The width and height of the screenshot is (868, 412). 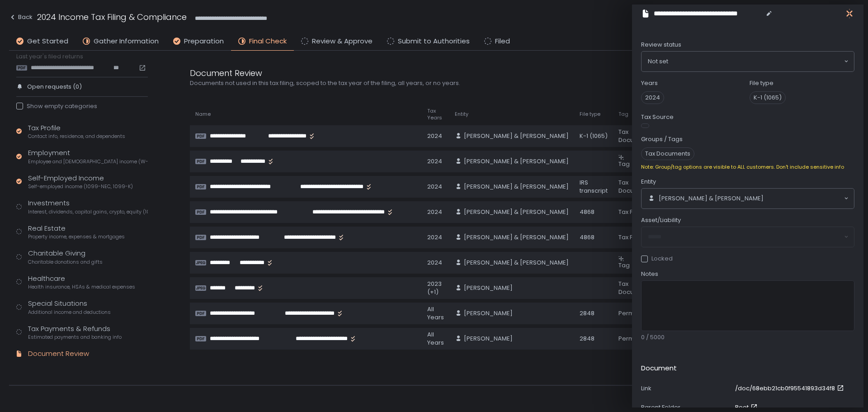 I want to click on div: Employment, so click(x=87, y=157).